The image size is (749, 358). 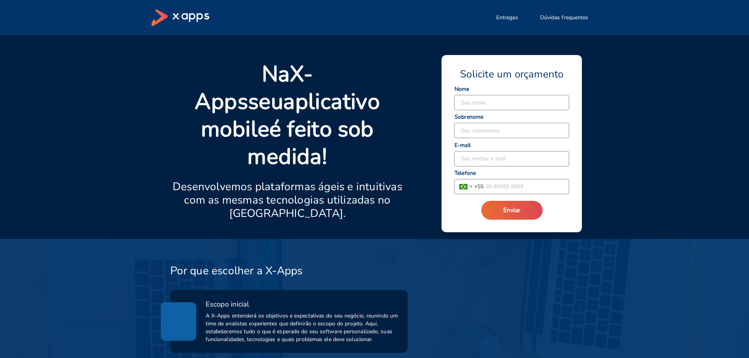 What do you see at coordinates (290, 115) in the screenshot?
I see `strong: aplicativo mobile` at bounding box center [290, 115].